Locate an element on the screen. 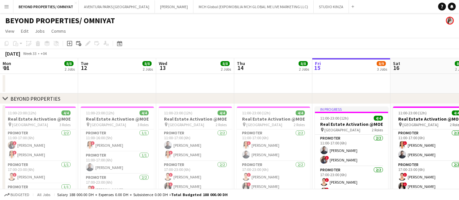 The height and width of the screenshot is (200, 459). div: Salary 188 000.00 DH + Expenses 0.00 DH + Subsistence 0.00 DH = is located at coordinates (143, 195).